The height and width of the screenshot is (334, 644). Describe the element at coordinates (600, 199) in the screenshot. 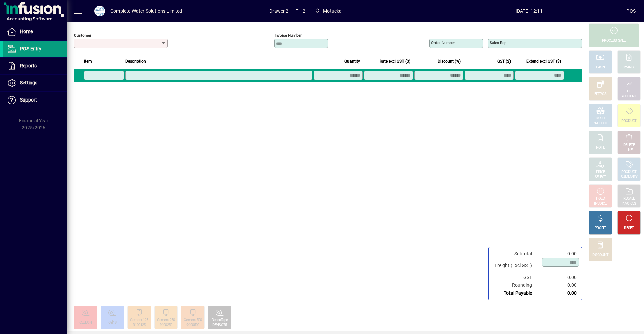

I see `div: HOLD` at that location.